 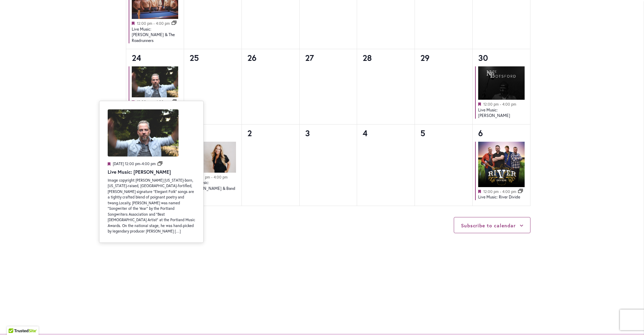 I want to click on img: Live Music: Tiffany Bird, so click(x=213, y=157).